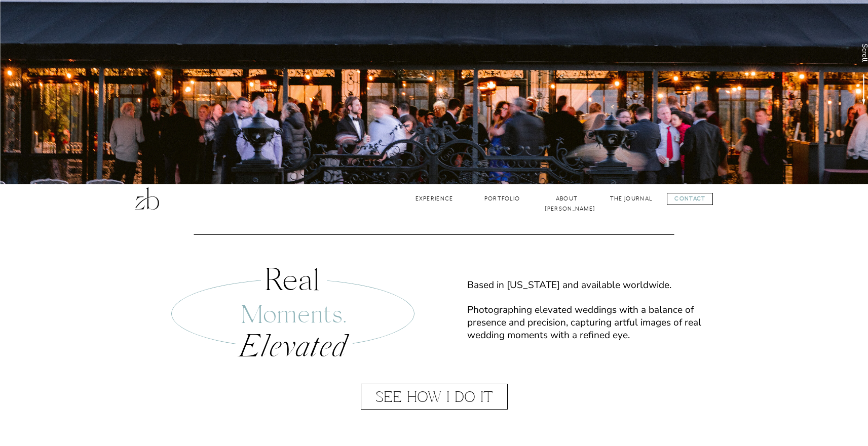 The height and width of the screenshot is (446, 868). I want to click on p: Elevated, so click(293, 348).